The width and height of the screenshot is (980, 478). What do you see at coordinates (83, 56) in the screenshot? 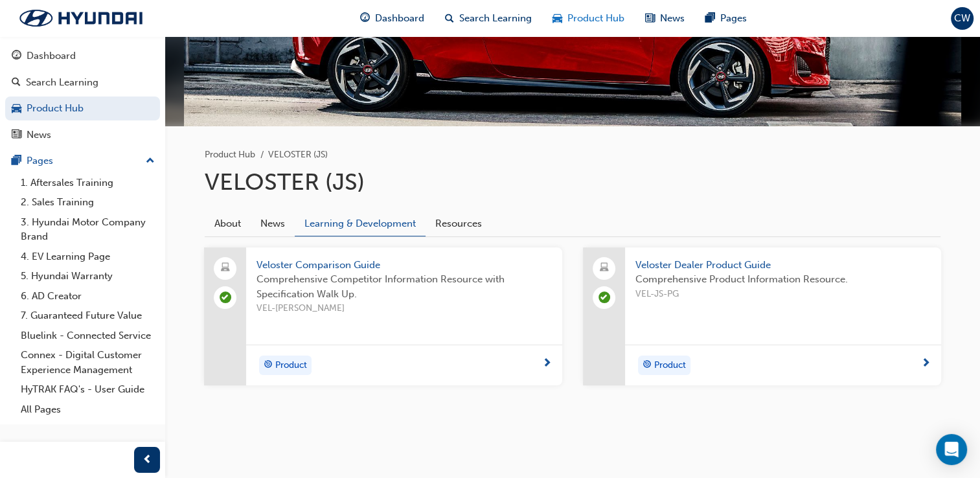
I see `a: Dashboard` at bounding box center [83, 56].